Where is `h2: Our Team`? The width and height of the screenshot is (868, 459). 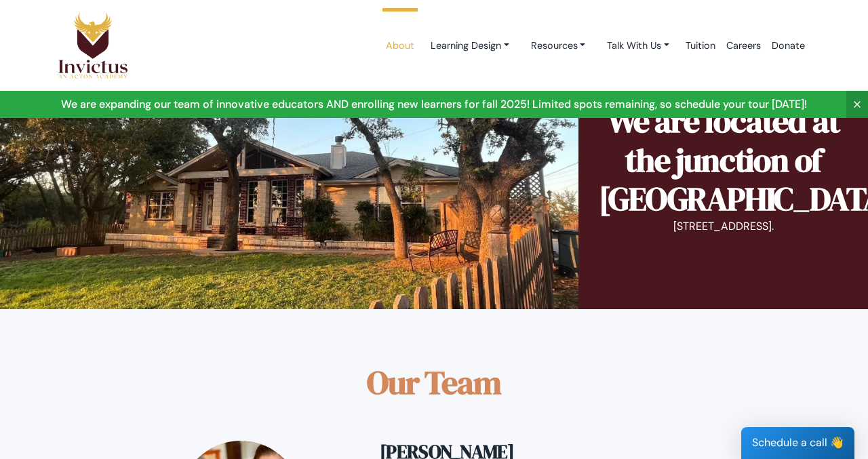 h2: Our Team is located at coordinates (434, 384).